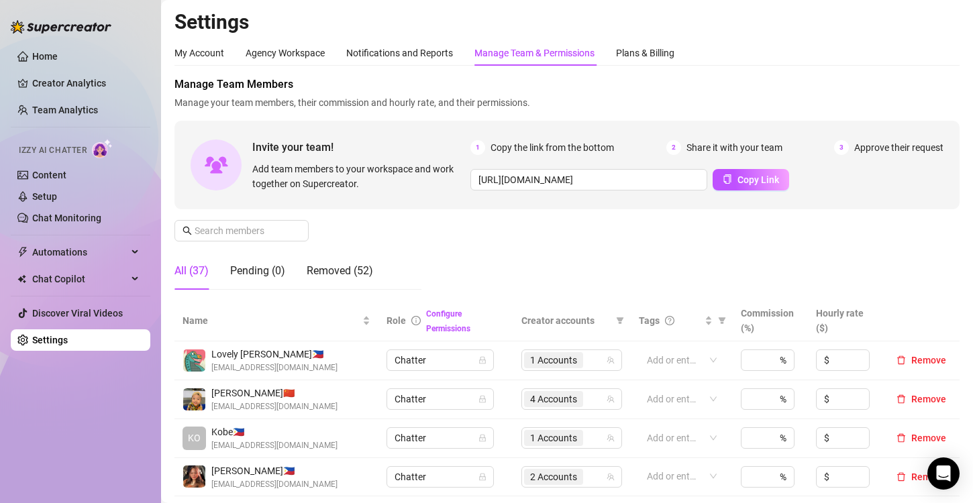 This screenshot has height=503, width=973. What do you see at coordinates (770, 321) in the screenshot?
I see `th: Commission (%)` at bounding box center [770, 321].